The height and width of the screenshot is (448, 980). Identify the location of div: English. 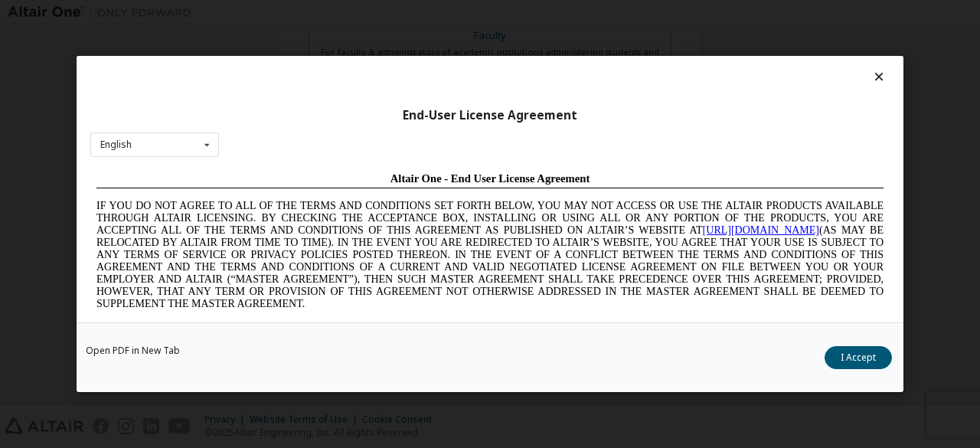
(116, 144).